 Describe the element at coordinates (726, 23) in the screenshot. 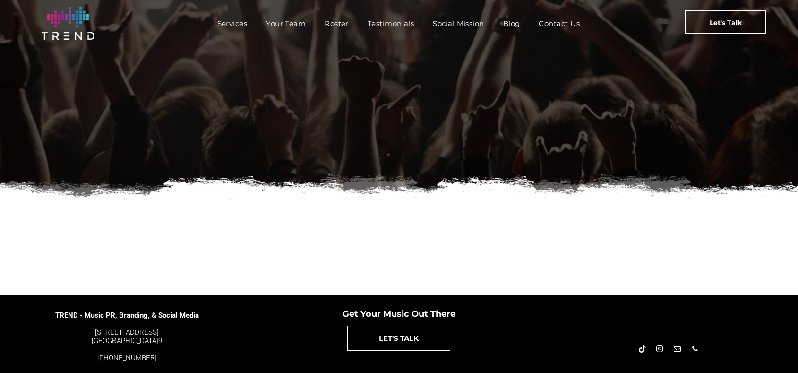

I see `span: Let's Talk` at that location.